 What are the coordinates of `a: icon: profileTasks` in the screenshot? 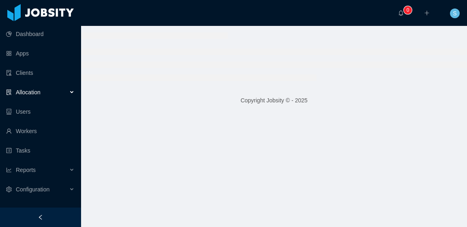 It's located at (40, 151).